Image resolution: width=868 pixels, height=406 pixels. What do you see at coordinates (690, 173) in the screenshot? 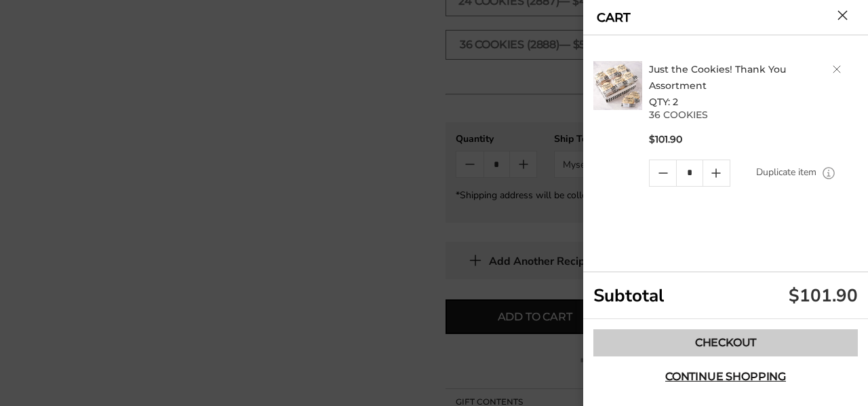
I see `input: Quantity Input` at bounding box center [690, 173].